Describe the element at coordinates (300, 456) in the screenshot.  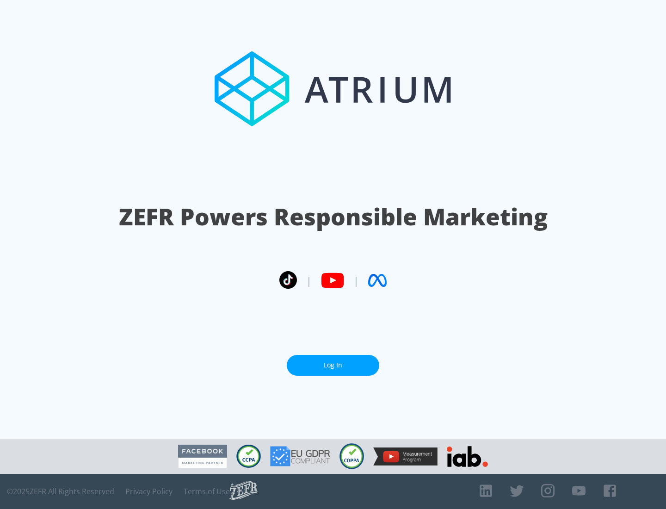
I see `img: GDPR Compliant` at that location.